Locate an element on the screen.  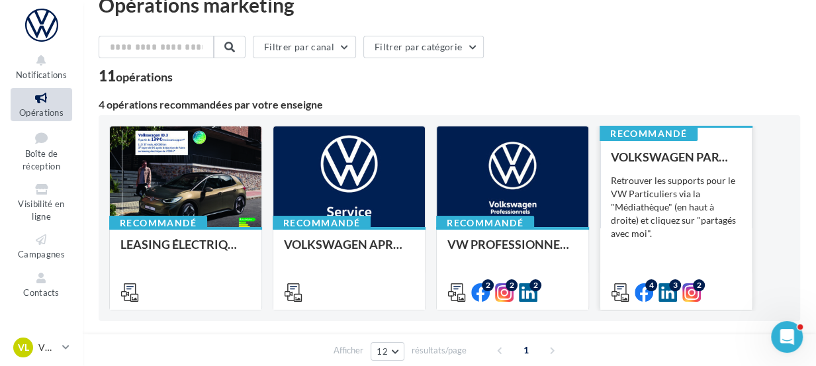
span: Boîte de réception is located at coordinates (41, 160).